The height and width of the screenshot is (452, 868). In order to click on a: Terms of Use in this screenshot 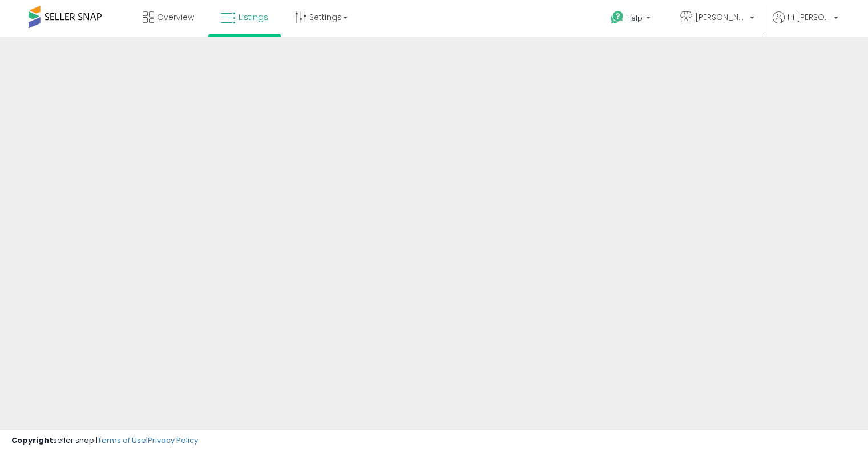, I will do `click(121, 440)`.